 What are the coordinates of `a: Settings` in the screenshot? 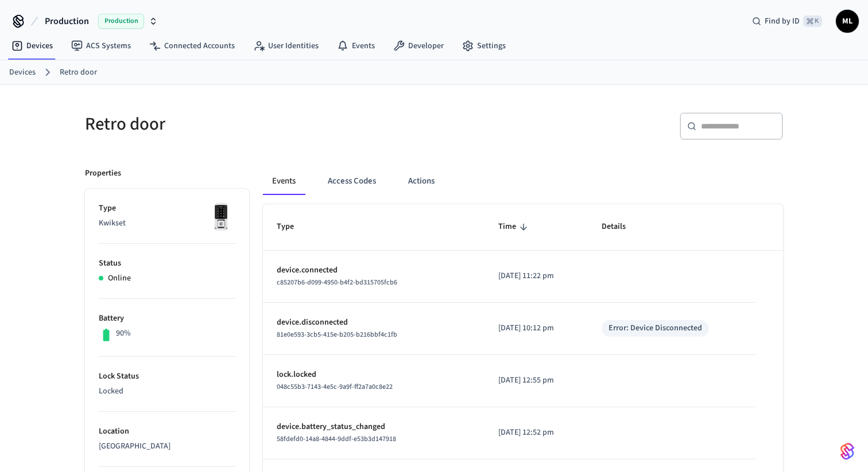 It's located at (484, 46).